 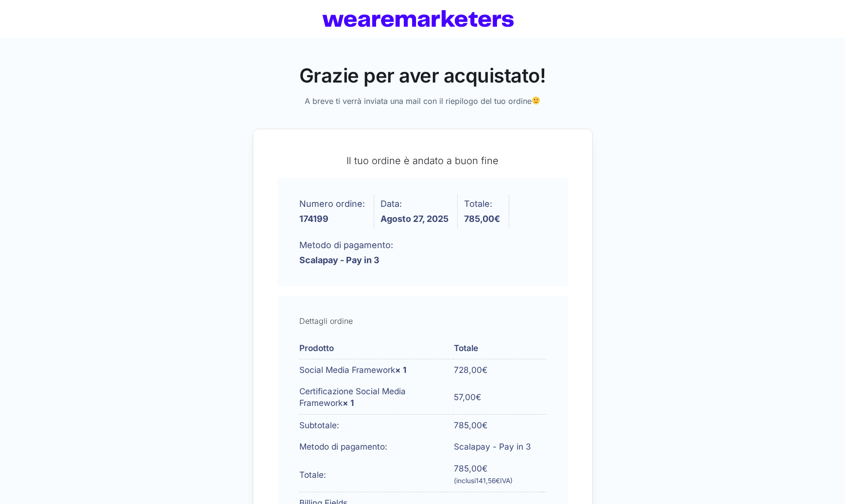 What do you see at coordinates (486, 211) in the screenshot?
I see `li: Totale:` at bounding box center [486, 211].